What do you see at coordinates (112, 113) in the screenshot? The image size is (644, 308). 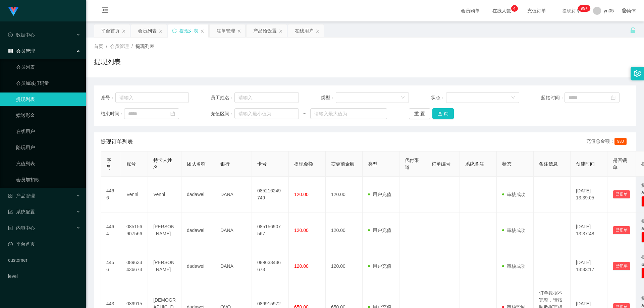 I see `span: 结束时间：` at bounding box center [112, 113].